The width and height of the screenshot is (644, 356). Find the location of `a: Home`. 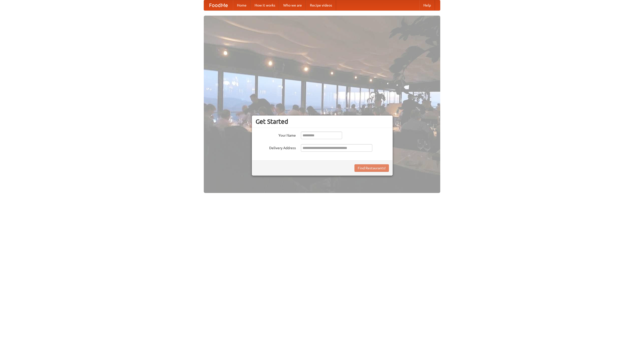

a: Home is located at coordinates (242, 5).